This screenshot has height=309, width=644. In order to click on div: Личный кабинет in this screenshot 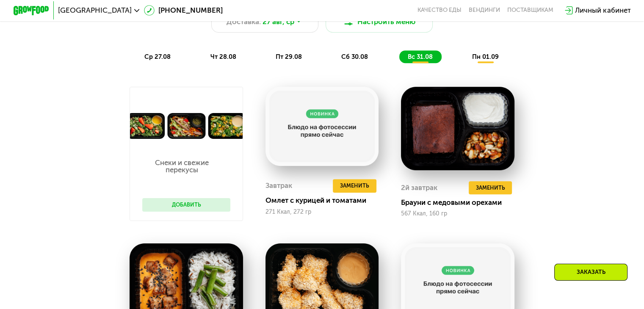, I will do `click(602, 10)`.